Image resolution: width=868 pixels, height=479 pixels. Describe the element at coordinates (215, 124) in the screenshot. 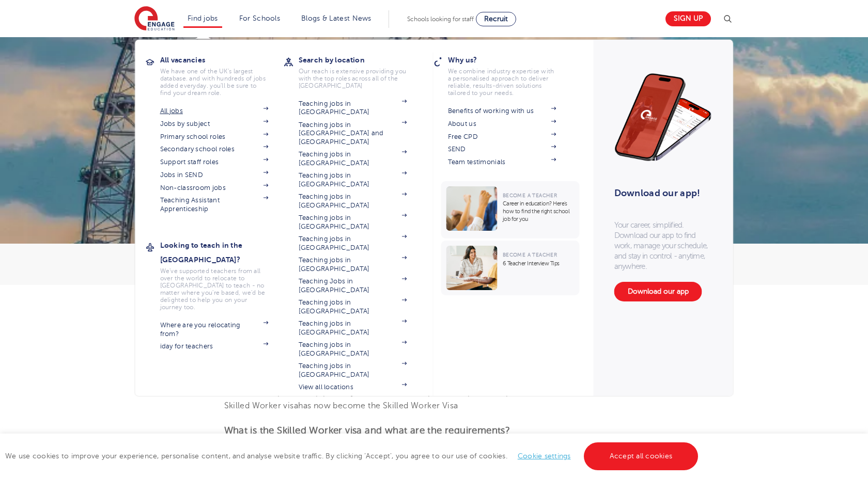

I see `a: Jobs by subject` at that location.